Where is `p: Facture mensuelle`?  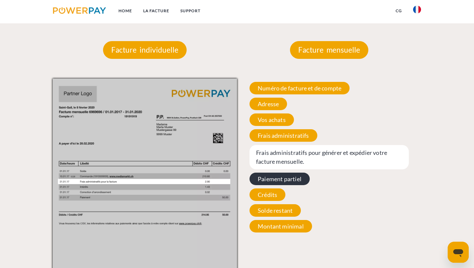 p: Facture mensuelle is located at coordinates (329, 50).